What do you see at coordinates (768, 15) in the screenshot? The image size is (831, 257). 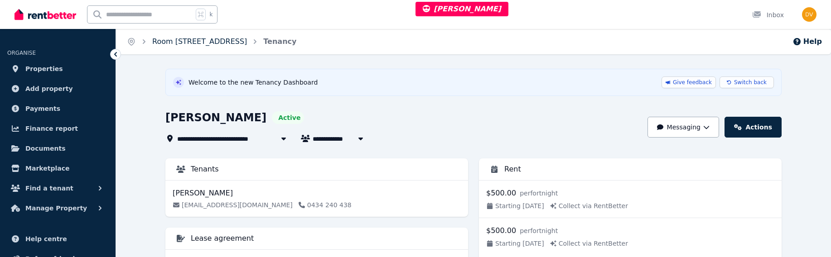 I see `div: Inbox` at bounding box center [768, 15].